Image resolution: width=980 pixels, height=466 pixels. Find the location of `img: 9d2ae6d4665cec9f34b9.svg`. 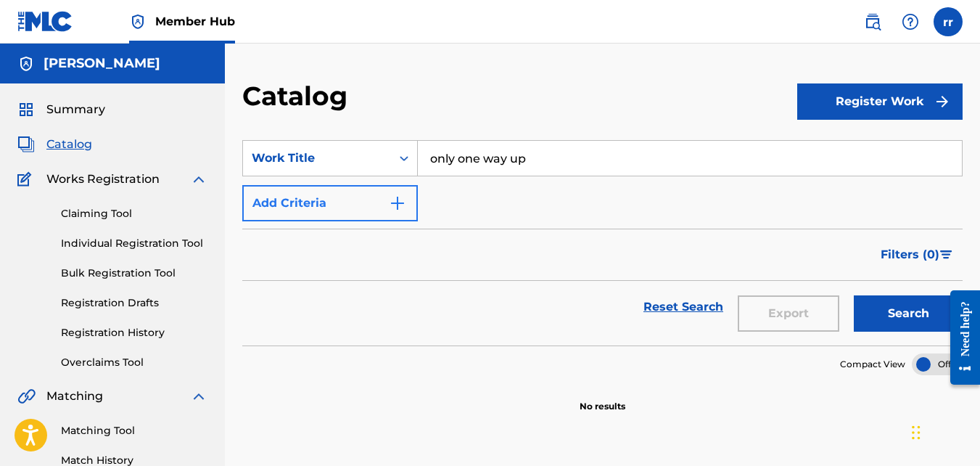

img: 9d2ae6d4665cec9f34b9.svg is located at coordinates (398, 203).